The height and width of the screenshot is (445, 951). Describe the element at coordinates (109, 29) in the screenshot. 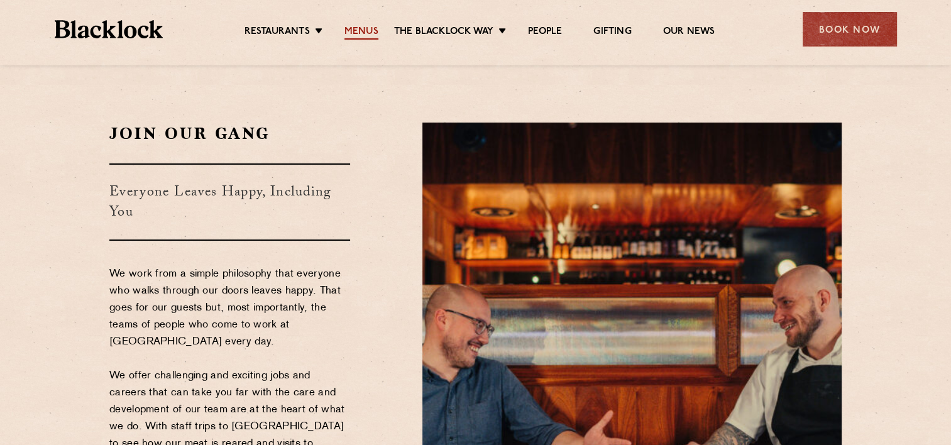

I see `img: BL_Textured_Logo-footer-cropped.svg` at that location.